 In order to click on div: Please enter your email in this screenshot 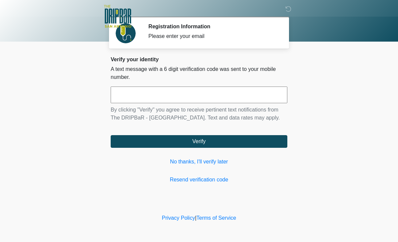, I will do `click(212, 36)`.